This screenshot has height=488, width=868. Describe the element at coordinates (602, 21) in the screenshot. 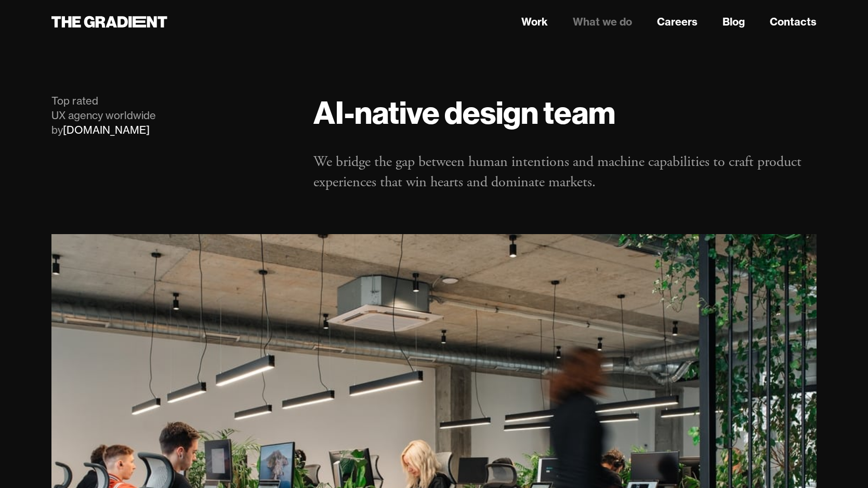

I see `a: What we do` at that location.